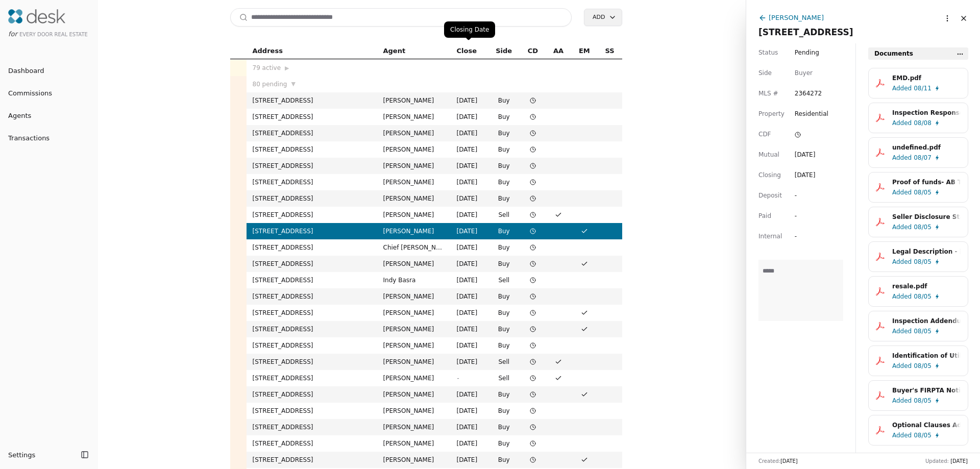 The height and width of the screenshot is (469, 980). What do you see at coordinates (926, 148) in the screenshot?
I see `div: undefined.pdf` at bounding box center [926, 148].